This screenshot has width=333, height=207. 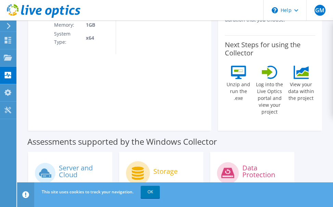 I want to click on label: Next Steps for using the Collector, so click(x=270, y=49).